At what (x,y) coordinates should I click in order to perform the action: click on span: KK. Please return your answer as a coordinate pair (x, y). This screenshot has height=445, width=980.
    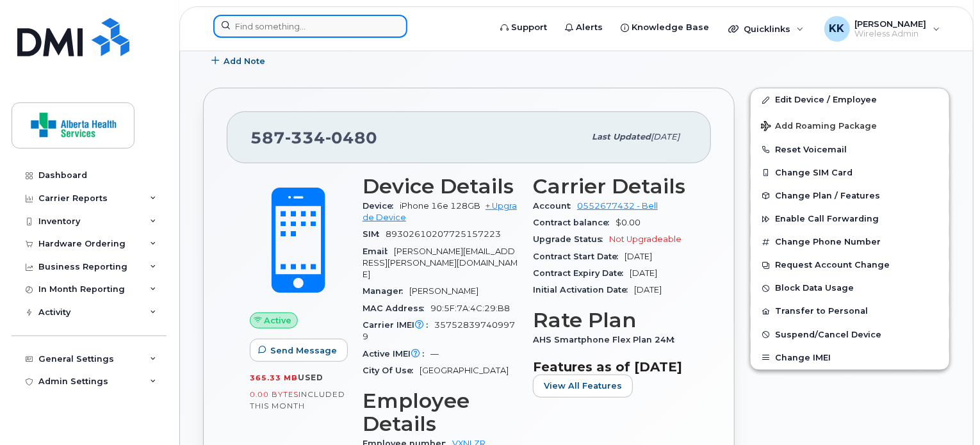
    Looking at the image, I should click on (837, 29).